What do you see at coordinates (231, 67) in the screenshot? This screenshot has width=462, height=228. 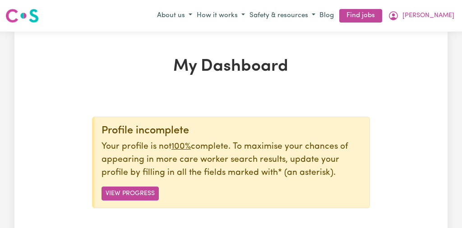 I see `h1: My Dashboard` at bounding box center [231, 67].